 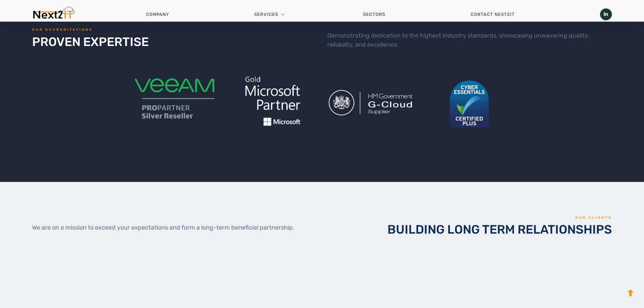 I want to click on a: Services, so click(x=266, y=15).